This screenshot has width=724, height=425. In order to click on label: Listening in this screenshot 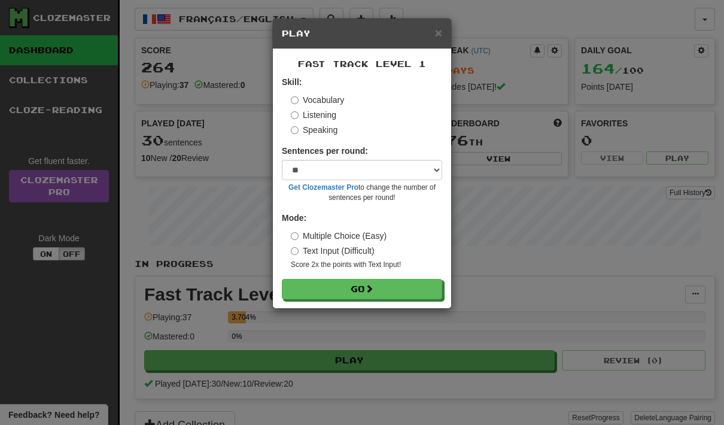, I will do `click(314, 115)`.